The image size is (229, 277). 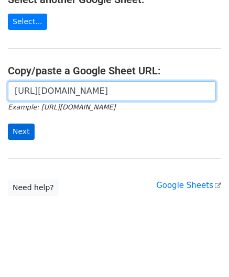 What do you see at coordinates (27, 21) in the screenshot?
I see `a: Select...` at bounding box center [27, 21].